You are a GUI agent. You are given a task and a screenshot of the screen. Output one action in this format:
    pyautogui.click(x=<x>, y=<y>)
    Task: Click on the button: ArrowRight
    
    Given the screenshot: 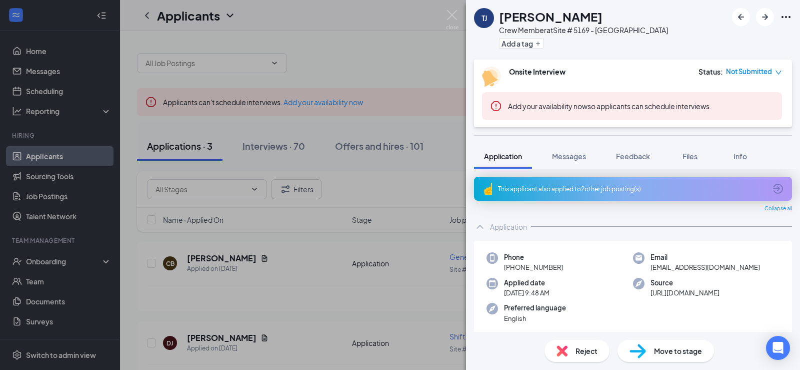 What is the action you would take?
    pyautogui.click(x=765, y=17)
    